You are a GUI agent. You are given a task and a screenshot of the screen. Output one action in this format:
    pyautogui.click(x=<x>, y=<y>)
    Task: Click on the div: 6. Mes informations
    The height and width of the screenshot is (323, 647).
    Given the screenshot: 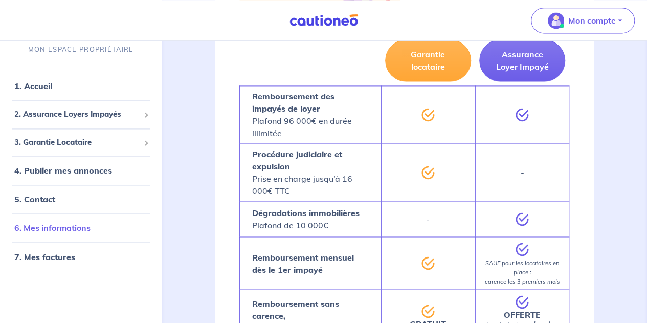 What is the action you would take?
    pyautogui.click(x=81, y=228)
    